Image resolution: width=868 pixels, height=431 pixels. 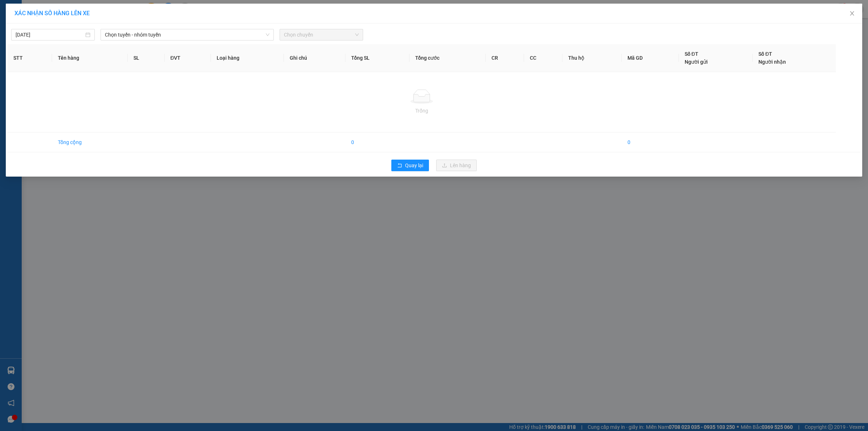 I want to click on button: uploadLên hàng, so click(x=456, y=165).